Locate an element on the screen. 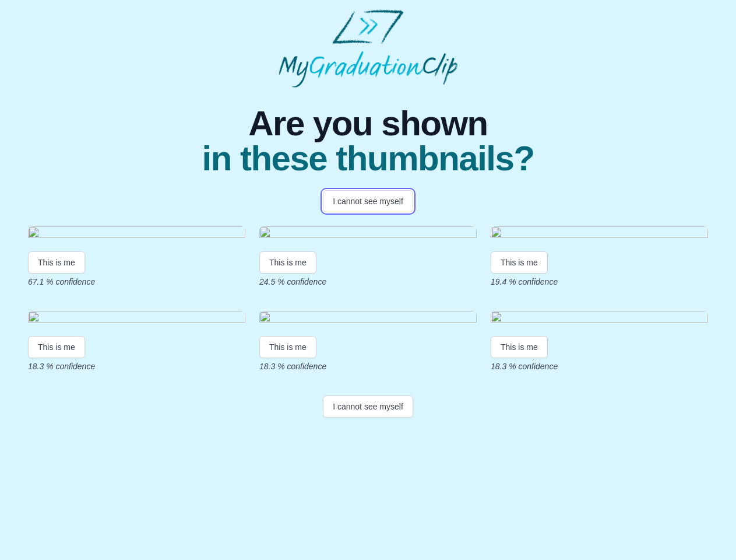 The height and width of the screenshot is (560, 736). p: 67.1 % confidence is located at coordinates (137, 281).